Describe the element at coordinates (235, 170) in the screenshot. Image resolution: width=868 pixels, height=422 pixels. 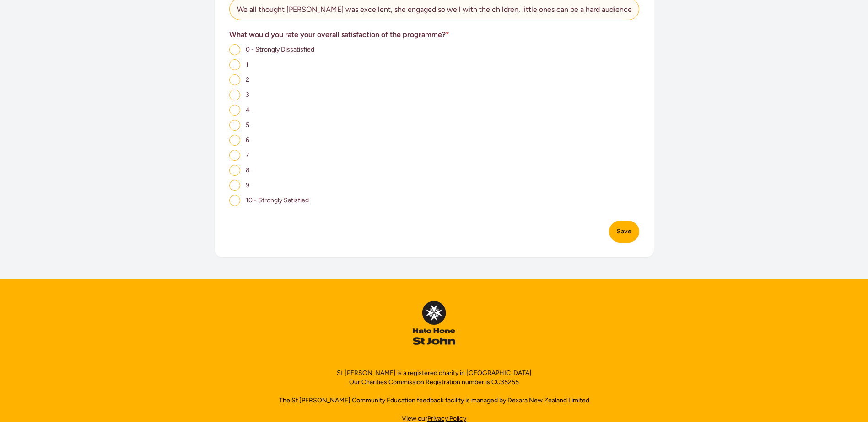
I see `input: 8` at that location.